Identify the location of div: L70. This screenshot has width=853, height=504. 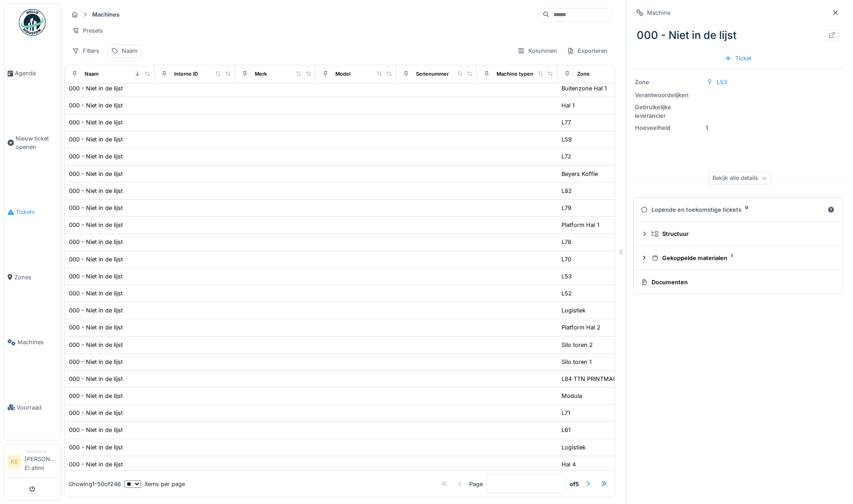
(566, 259).